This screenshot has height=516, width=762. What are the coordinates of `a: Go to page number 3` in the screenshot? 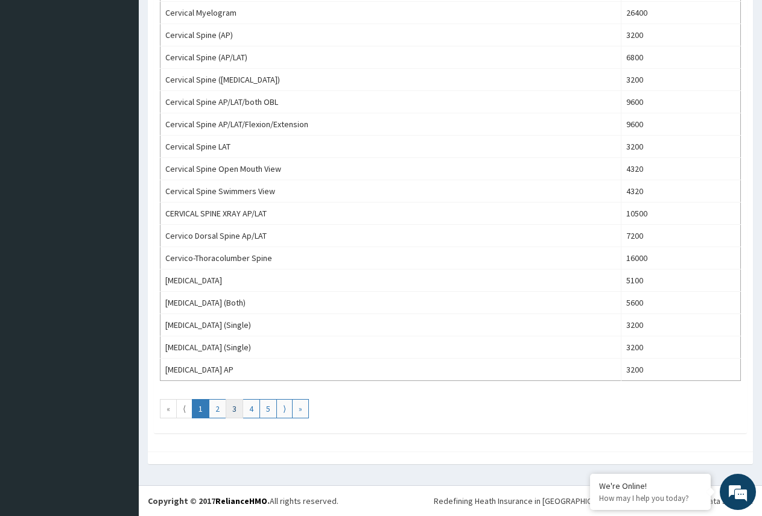 It's located at (234, 409).